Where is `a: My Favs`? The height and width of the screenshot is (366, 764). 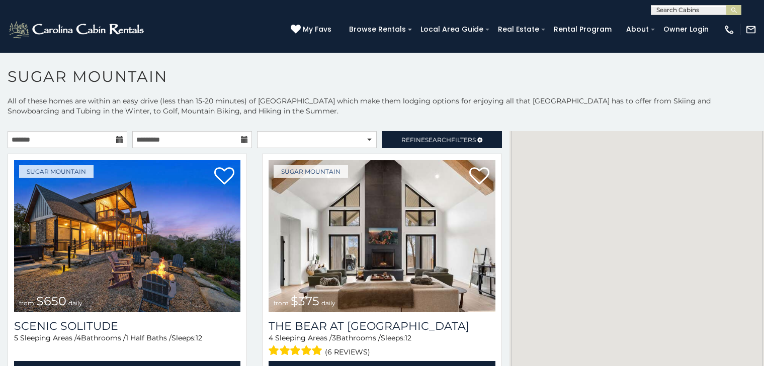 a: My Favs is located at coordinates (312, 30).